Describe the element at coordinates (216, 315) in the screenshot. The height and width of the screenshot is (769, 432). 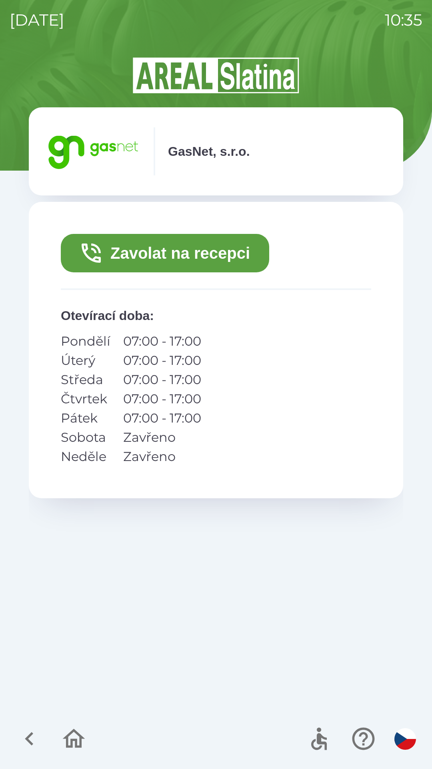
I see `p: Otevírací doba :` at that location.